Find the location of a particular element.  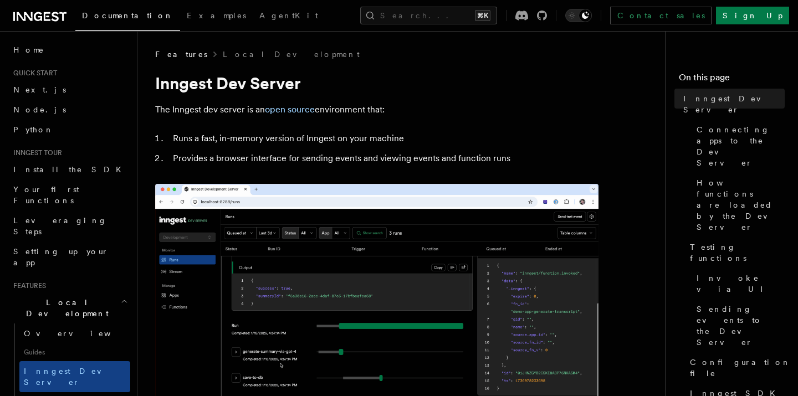

a: Setting up your app is located at coordinates (69, 257).